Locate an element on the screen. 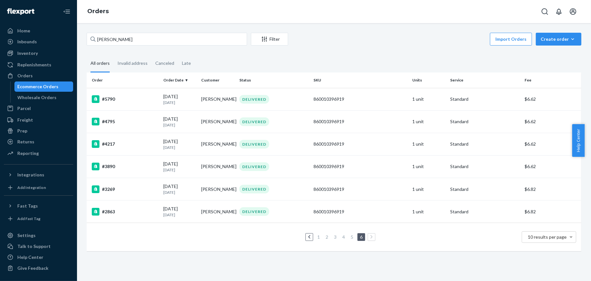 This screenshot has height=281, width=591. div: All orders is located at coordinates (100, 63).